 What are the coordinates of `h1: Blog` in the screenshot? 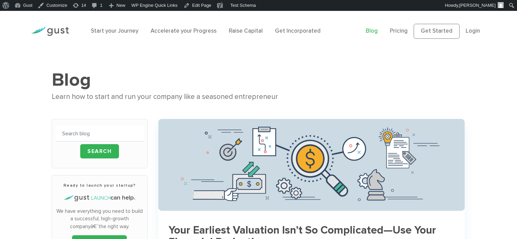 It's located at (258, 80).